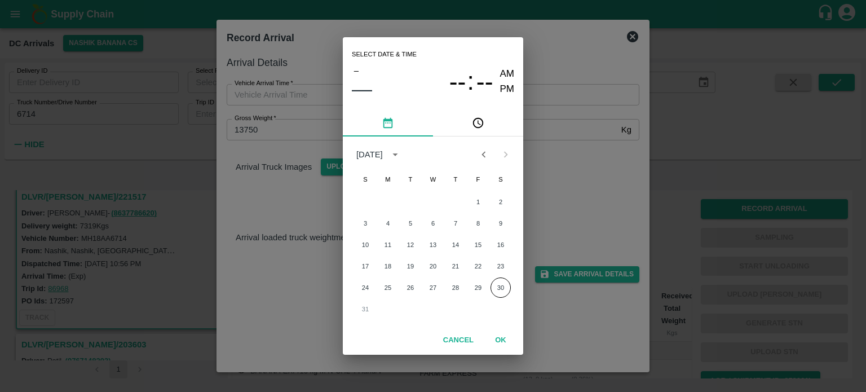  Describe the element at coordinates (456, 245) in the screenshot. I see `button: 14` at that location.